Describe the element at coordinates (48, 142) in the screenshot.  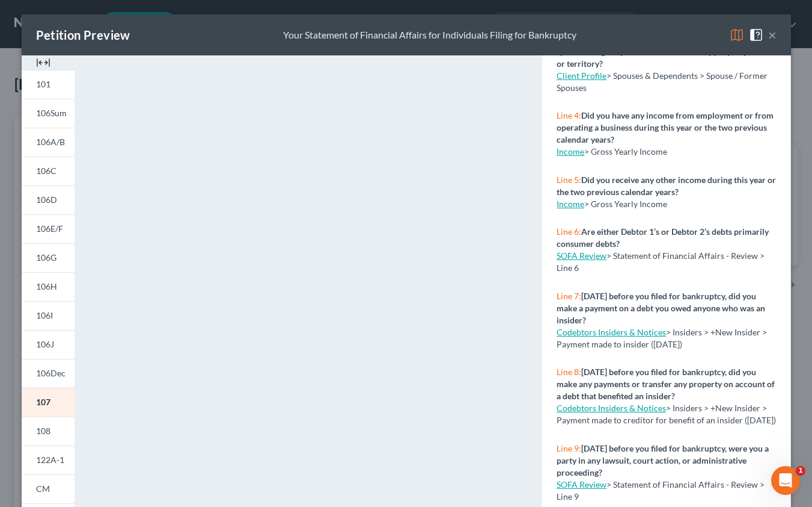
I see `a: 106A/B` at that location.